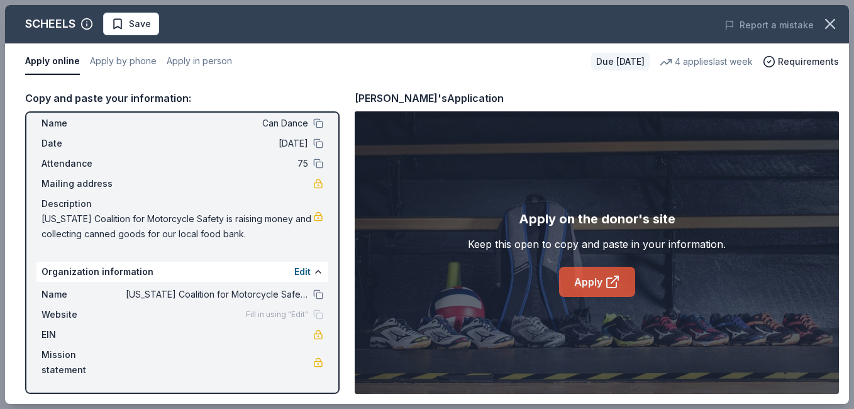 The image size is (854, 409). What do you see at coordinates (597, 282) in the screenshot?
I see `a: Apply` at bounding box center [597, 282].